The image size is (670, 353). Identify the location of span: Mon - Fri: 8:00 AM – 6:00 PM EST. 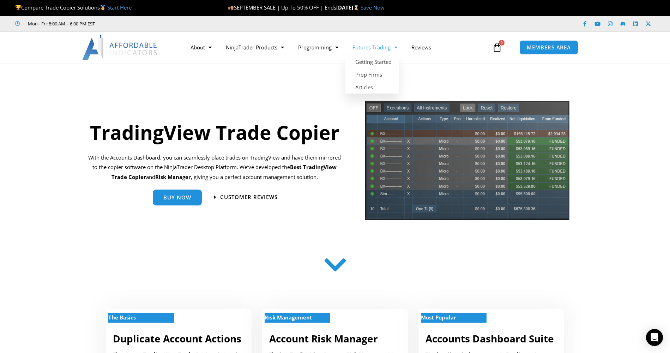
(60, 24).